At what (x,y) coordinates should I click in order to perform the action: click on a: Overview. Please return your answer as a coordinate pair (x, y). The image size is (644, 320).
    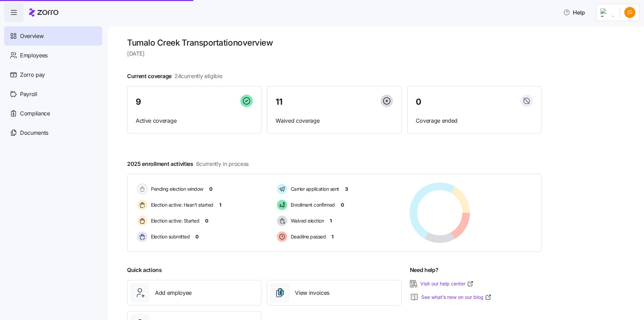
    Looking at the image, I should click on (53, 36).